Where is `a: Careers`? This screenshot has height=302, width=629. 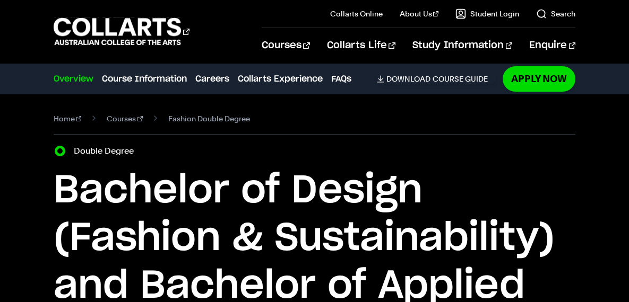
a: Careers is located at coordinates (212, 79).